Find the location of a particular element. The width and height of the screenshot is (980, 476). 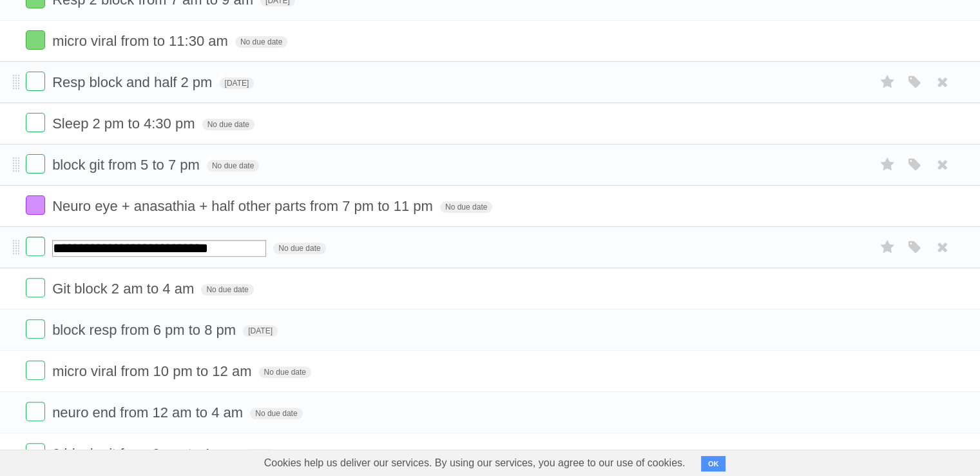

span: neuro end from 12 am to 4 am is located at coordinates (149, 411).